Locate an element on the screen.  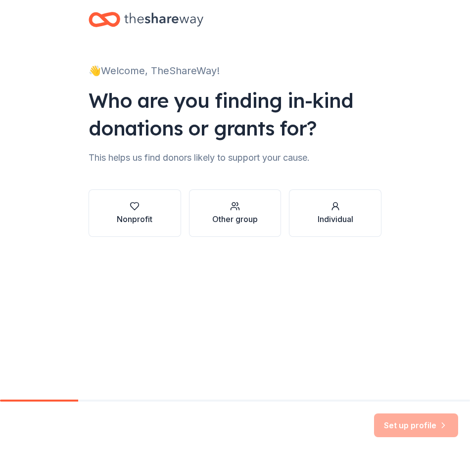
div: Other group is located at coordinates (235, 219).